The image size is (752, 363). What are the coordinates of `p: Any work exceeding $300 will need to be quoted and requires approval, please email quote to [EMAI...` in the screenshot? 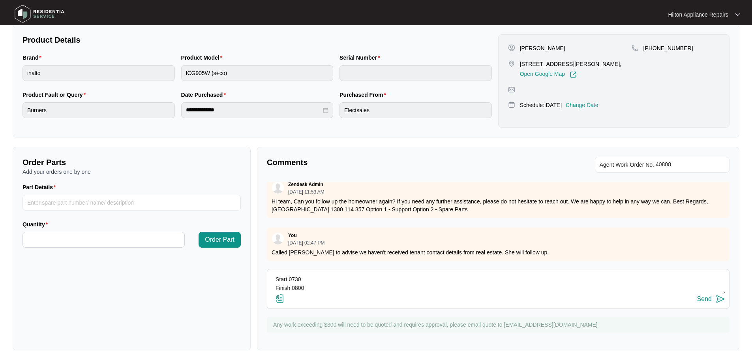 It's located at (500, 325).